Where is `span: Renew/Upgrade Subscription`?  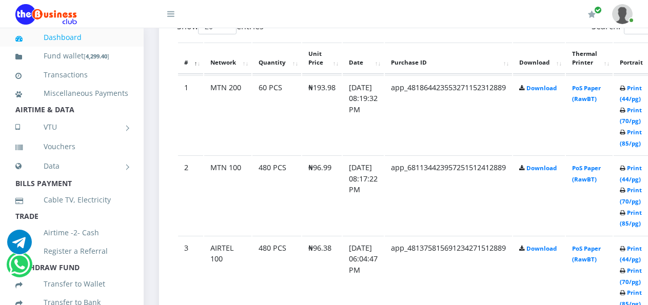
span: Renew/Upgrade Subscription is located at coordinates (598, 10).